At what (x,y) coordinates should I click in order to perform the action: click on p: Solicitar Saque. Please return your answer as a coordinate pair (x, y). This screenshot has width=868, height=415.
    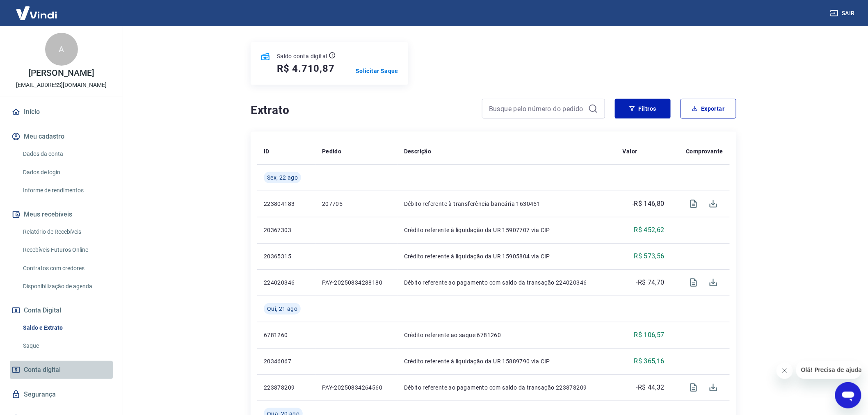
    Looking at the image, I should click on (377, 71).